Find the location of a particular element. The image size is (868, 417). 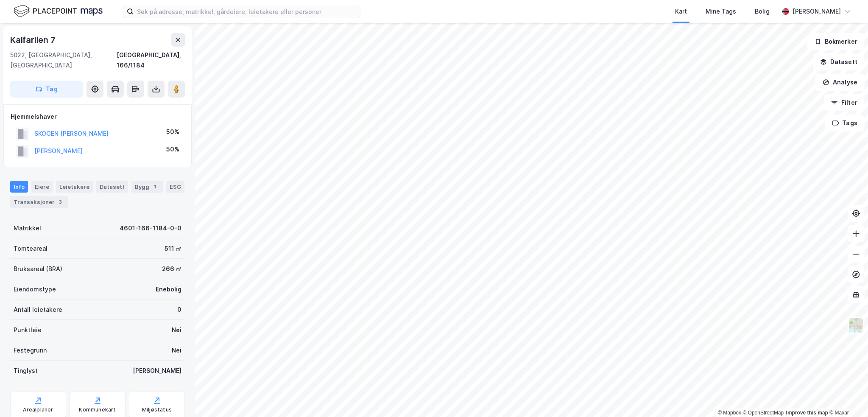

button: Tag is located at coordinates (47, 89).